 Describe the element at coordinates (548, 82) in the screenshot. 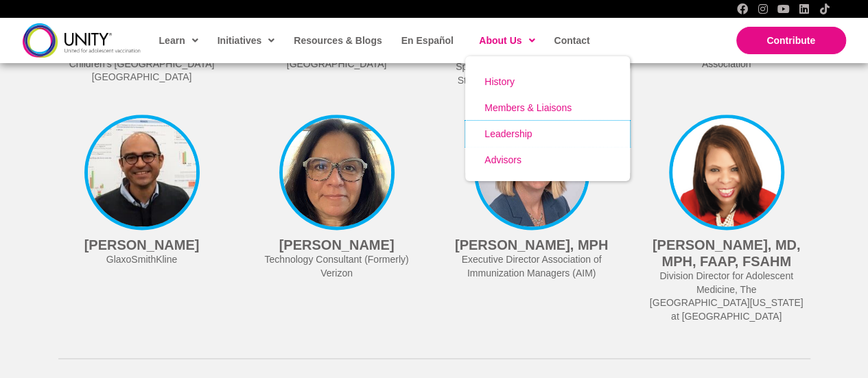

I see `a: History` at that location.